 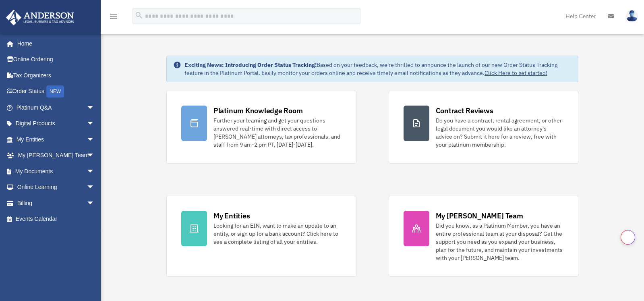 I want to click on a: My Entitiesarrow_drop_down, so click(x=56, y=139).